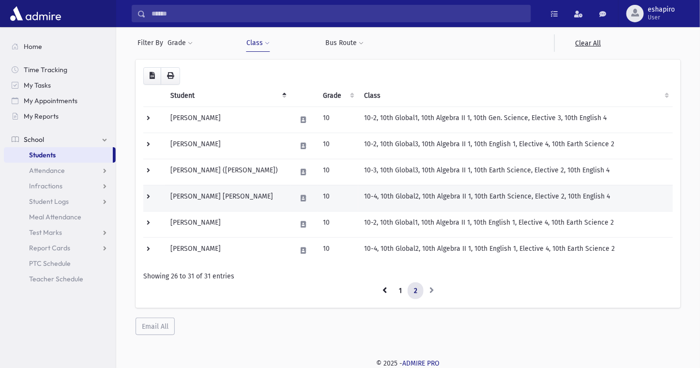  What do you see at coordinates (338, 96) in the screenshot?
I see `th: Grade: activate to sort column ascending` at bounding box center [338, 96].